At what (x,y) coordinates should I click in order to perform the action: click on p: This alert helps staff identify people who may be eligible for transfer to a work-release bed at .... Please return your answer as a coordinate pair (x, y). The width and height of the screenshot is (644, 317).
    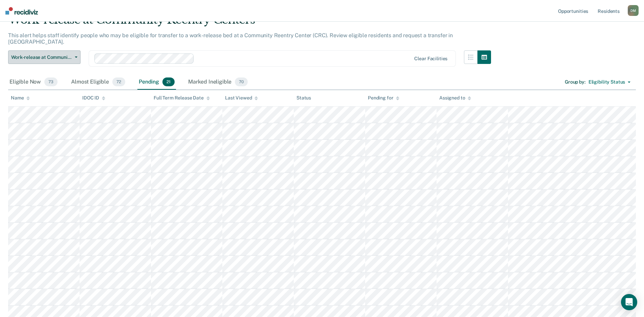
    Looking at the image, I should click on (231, 39).